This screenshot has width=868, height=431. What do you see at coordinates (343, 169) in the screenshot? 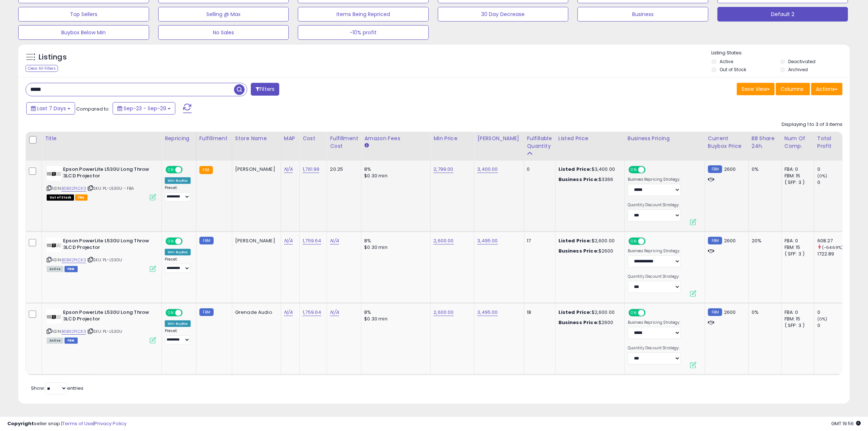
I see `div: 20.25` at bounding box center [343, 169].